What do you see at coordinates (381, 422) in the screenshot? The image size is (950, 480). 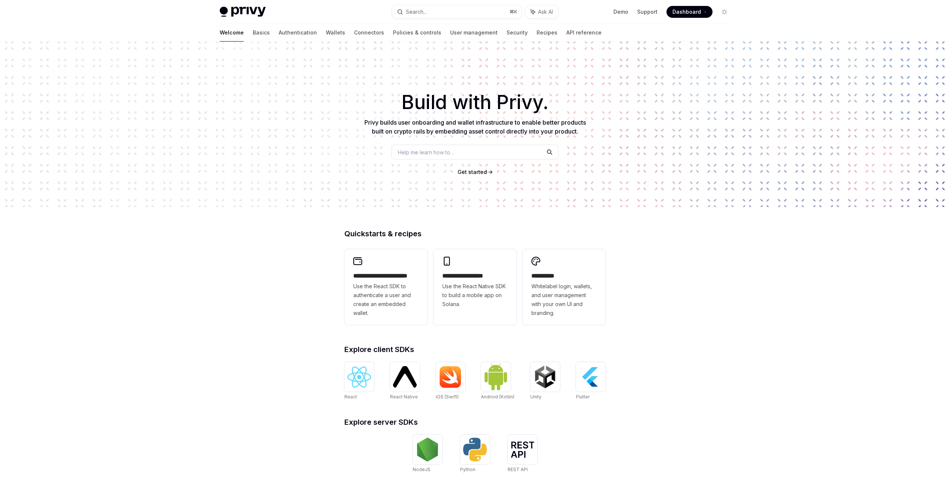 I see `span: Explore server SDKs` at bounding box center [381, 422].